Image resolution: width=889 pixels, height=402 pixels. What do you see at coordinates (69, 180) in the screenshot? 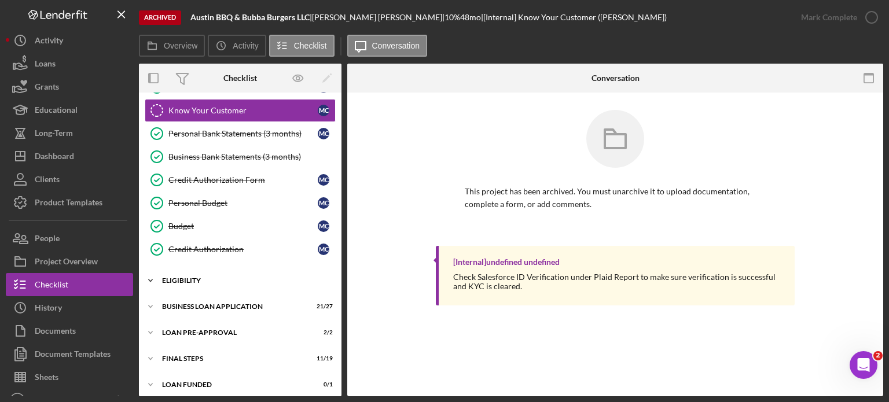
I see `a: Clients` at bounding box center [69, 180].